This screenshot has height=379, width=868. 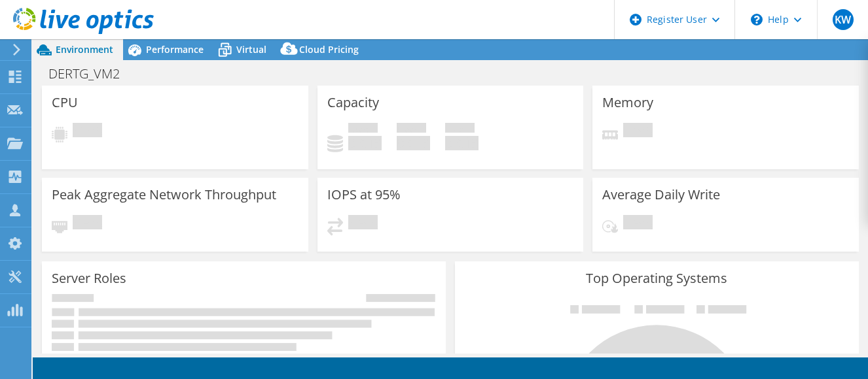 I want to click on h3: IOPS at 95%, so click(x=364, y=194).